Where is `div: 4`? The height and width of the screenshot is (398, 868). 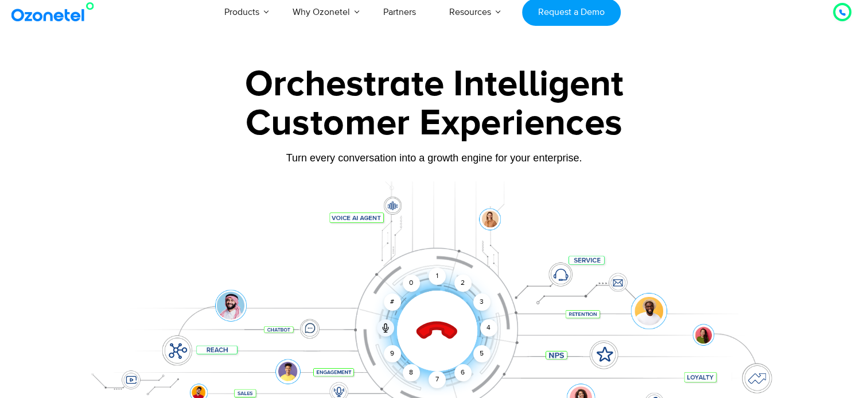
div: 4 is located at coordinates (489, 328).